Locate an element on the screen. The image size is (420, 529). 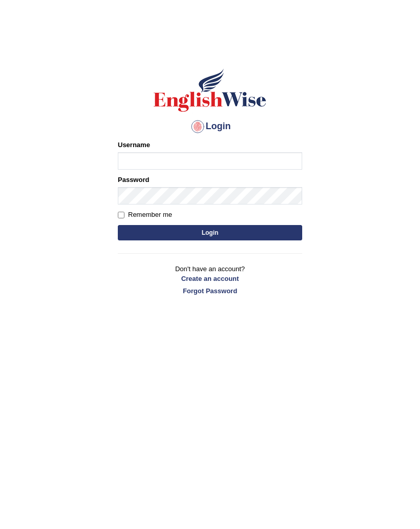
label: Password is located at coordinates (133, 180).